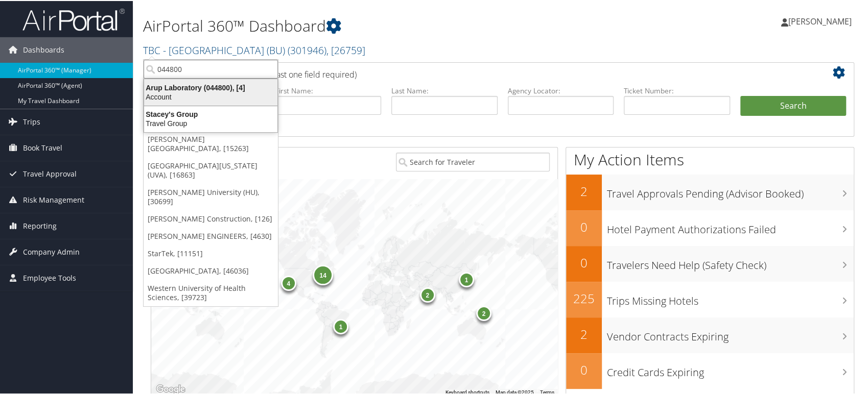 The width and height of the screenshot is (868, 394). I want to click on label: Last Name:, so click(445, 90).